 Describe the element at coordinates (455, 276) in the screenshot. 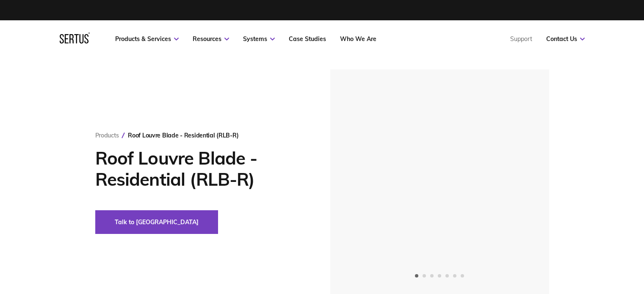

I see `span: Go to slide 6` at that location.